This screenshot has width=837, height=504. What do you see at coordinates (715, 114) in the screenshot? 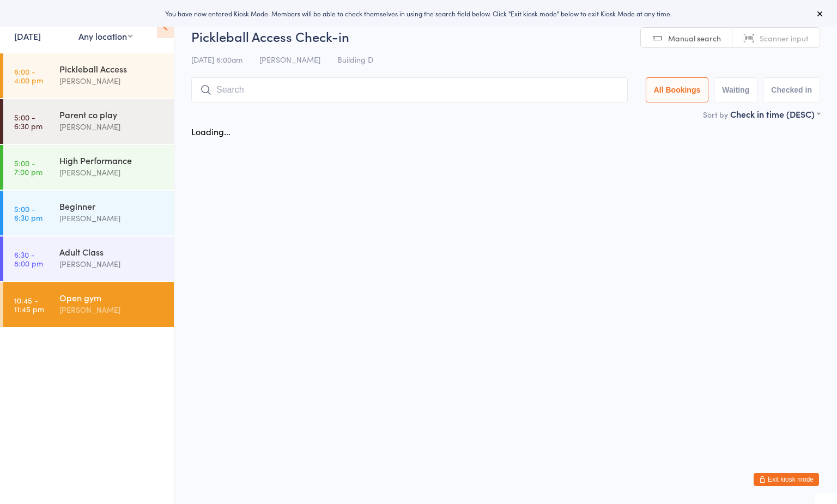
I see `label: Sort by` at bounding box center [715, 114].